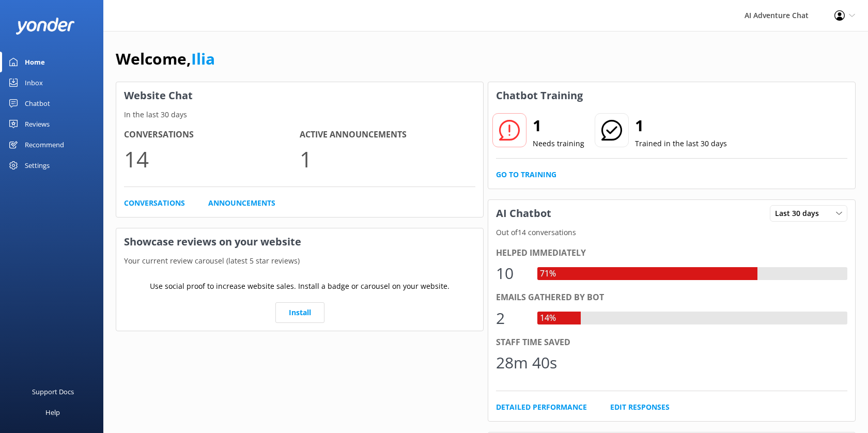 The width and height of the screenshot is (868, 433). What do you see at coordinates (800, 214) in the screenshot?
I see `span: Last 30 days` at bounding box center [800, 214].